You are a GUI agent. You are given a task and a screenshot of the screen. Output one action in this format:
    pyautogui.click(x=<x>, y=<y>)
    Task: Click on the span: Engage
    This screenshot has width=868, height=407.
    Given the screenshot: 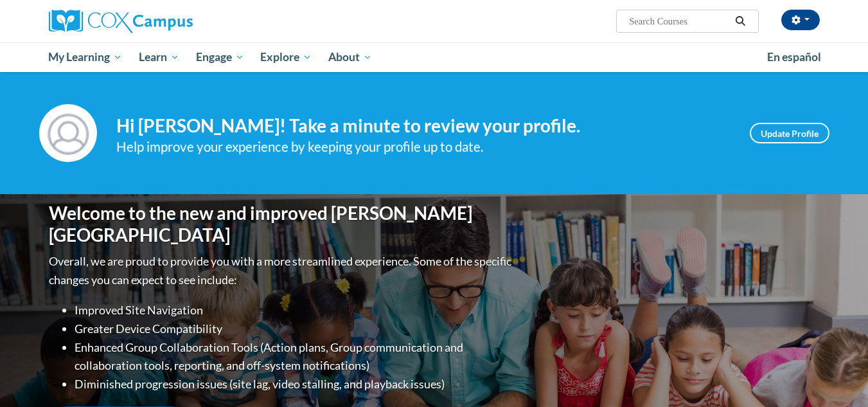 What is the action you would take?
    pyautogui.click(x=219, y=58)
    